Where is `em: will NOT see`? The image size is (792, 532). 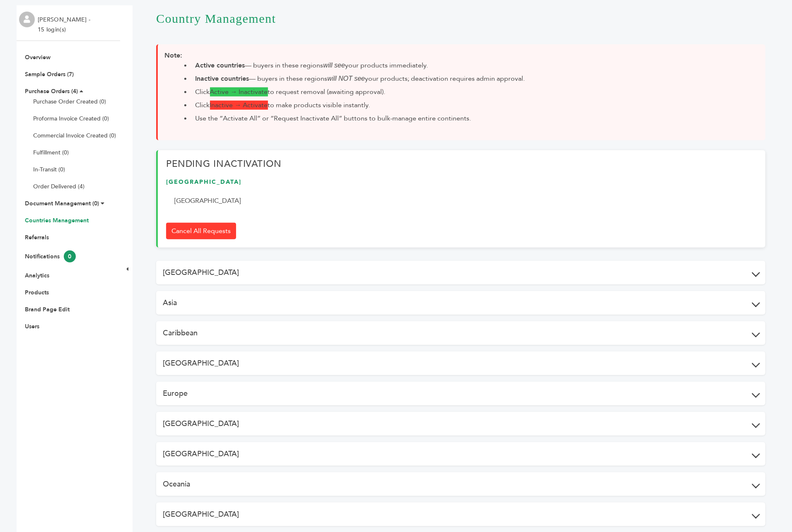 em: will NOT see is located at coordinates (346, 79).